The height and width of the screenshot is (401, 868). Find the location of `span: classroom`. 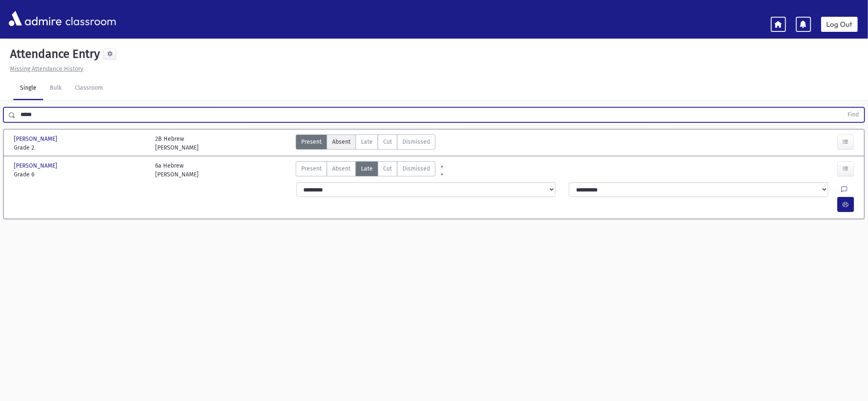

span: classroom is located at coordinates (90, 19).